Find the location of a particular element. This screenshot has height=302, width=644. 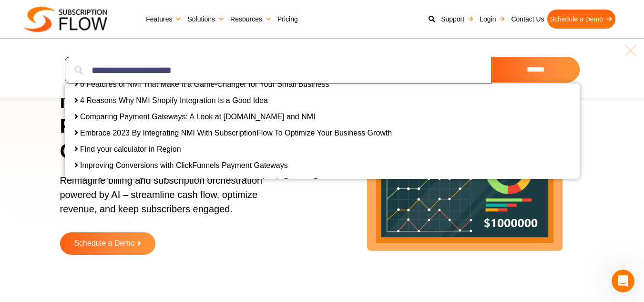

a: Find your calculator in Region is located at coordinates (130, 149).